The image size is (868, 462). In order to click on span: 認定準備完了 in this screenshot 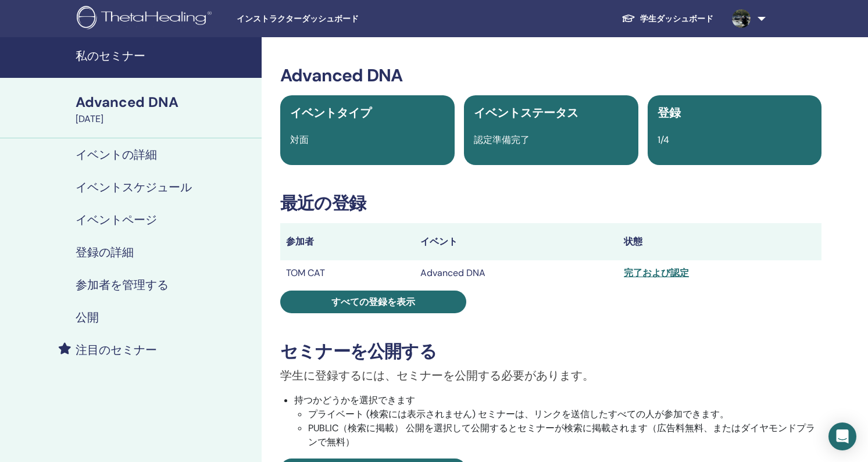, I will do `click(502, 139)`.